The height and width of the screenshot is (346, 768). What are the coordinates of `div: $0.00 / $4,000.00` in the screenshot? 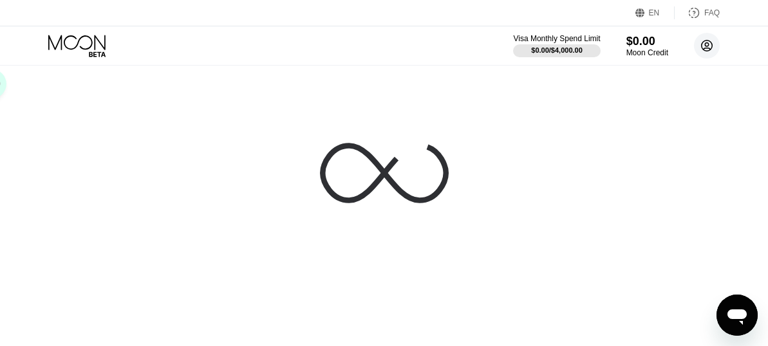 It's located at (557, 50).